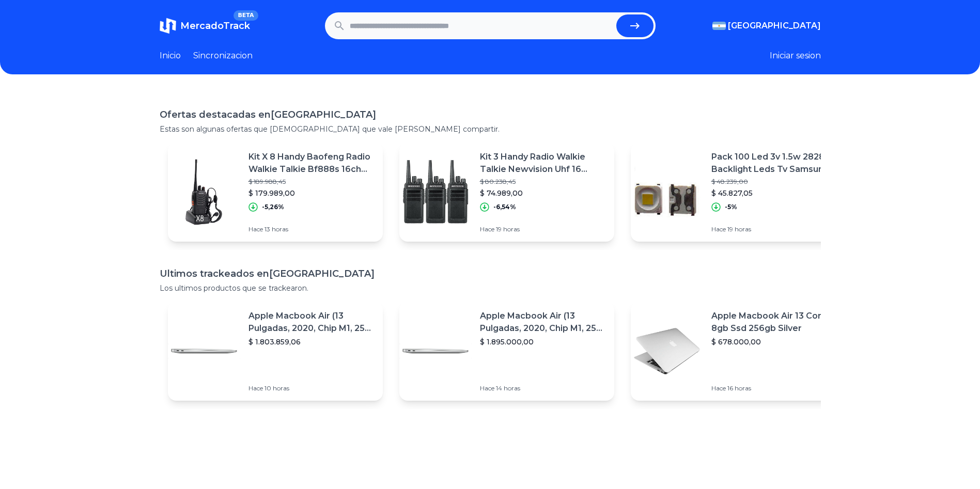  I want to click on p: Pack 100 Led 3v 1.5w 2828 Backlight Leds Tv Samsung, so click(774, 163).